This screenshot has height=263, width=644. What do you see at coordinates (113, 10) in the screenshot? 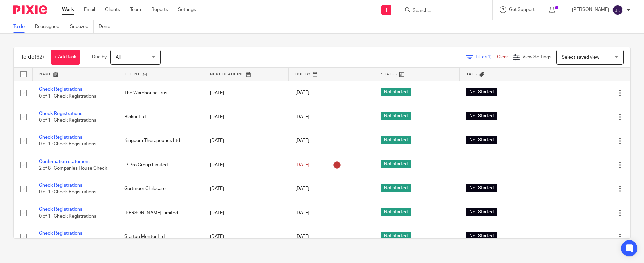
I see `a: Clients` at bounding box center [113, 10].